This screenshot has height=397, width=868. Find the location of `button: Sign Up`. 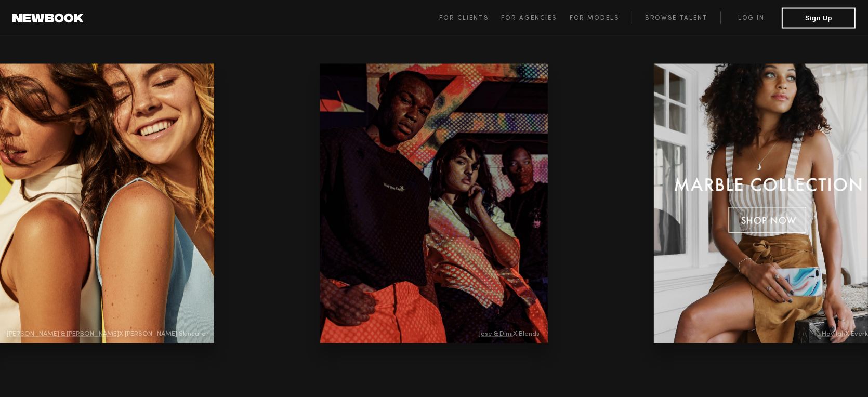

button: Sign Up is located at coordinates (819, 18).